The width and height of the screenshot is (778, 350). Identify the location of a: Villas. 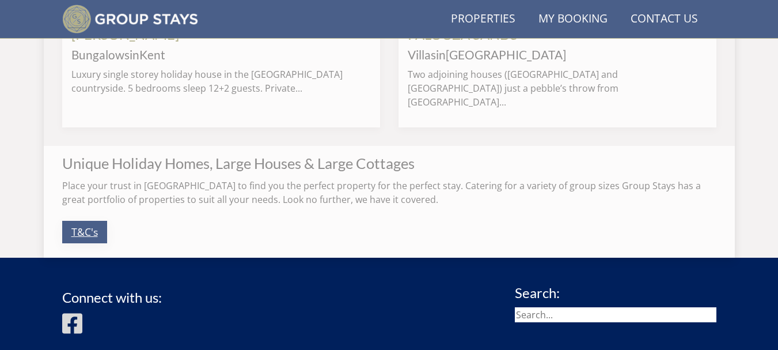
(422, 54).